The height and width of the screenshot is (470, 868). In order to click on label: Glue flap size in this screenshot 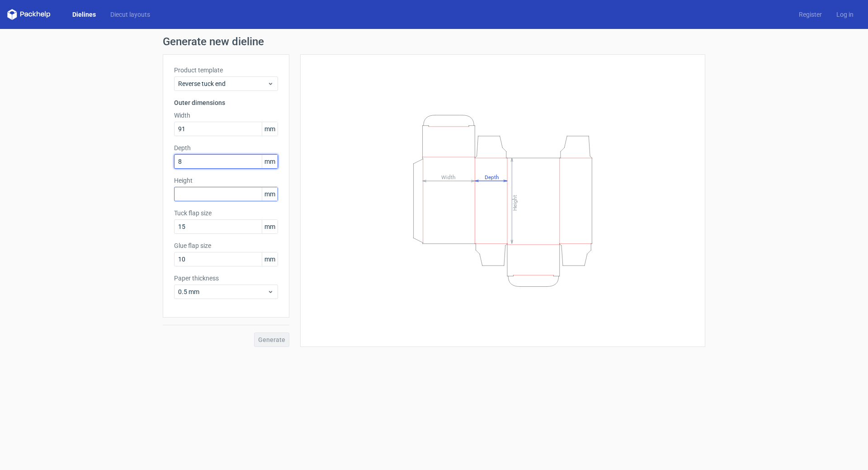, I will do `click(226, 246)`.